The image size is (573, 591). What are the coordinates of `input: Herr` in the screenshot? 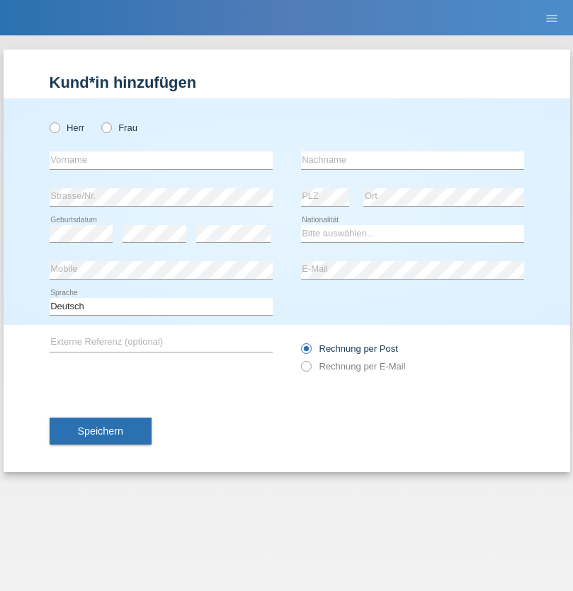 It's located at (54, 127).